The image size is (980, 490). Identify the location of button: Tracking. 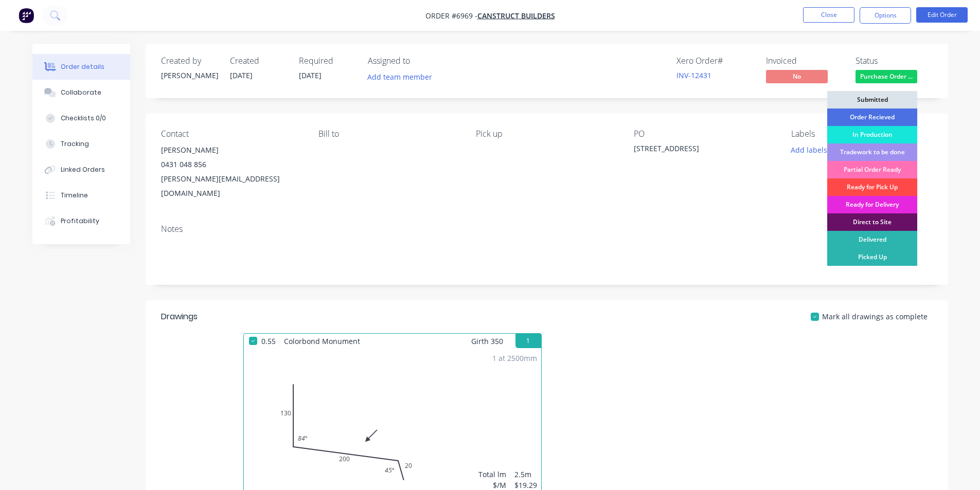
(81, 144).